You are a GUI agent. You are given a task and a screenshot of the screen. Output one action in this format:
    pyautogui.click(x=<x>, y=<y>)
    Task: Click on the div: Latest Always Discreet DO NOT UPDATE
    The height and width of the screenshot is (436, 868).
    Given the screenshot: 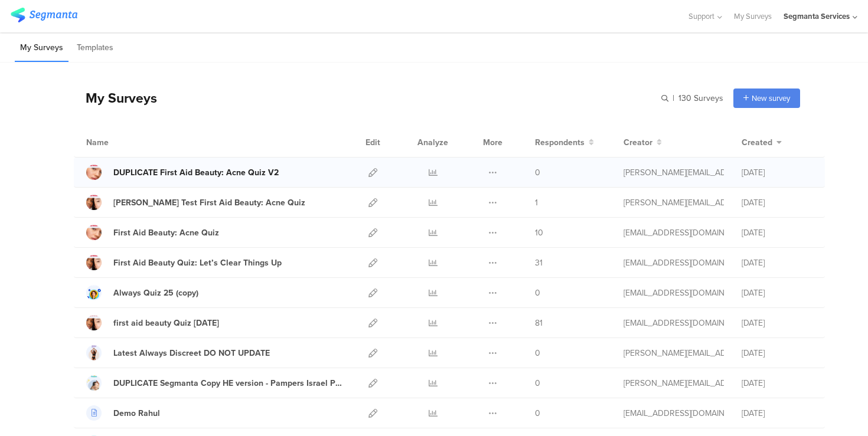 What is the action you would take?
    pyautogui.click(x=191, y=352)
    